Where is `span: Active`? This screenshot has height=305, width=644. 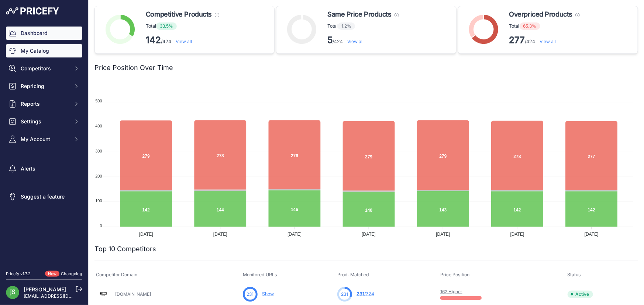
span: Active is located at coordinates (580, 294).